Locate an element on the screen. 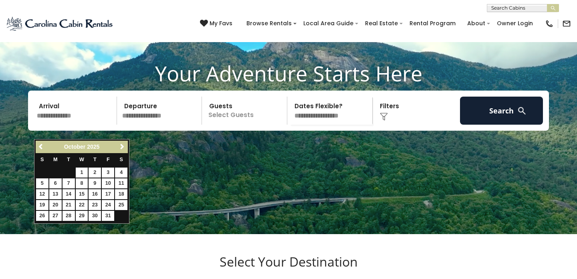  a: Next is located at coordinates (122, 147).